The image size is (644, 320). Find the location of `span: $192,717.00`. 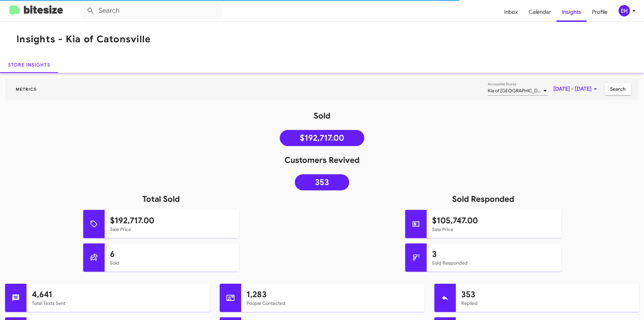

span: $192,717.00 is located at coordinates (322, 138).